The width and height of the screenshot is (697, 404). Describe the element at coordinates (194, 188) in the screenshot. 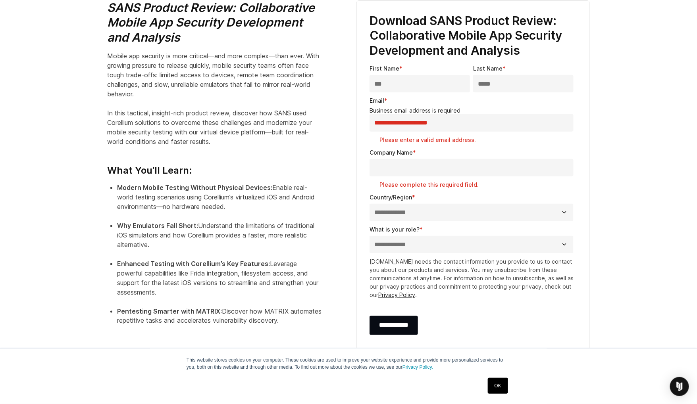

I see `strong: Modern Mobile Testing Without Physical Devices:` at that location.